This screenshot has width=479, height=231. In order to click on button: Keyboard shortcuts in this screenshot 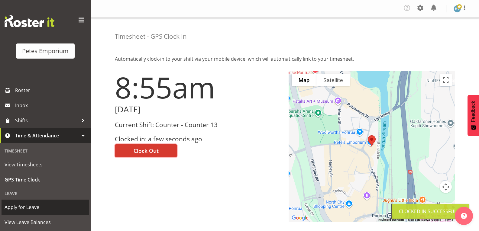, I will do `click(392, 220)`.